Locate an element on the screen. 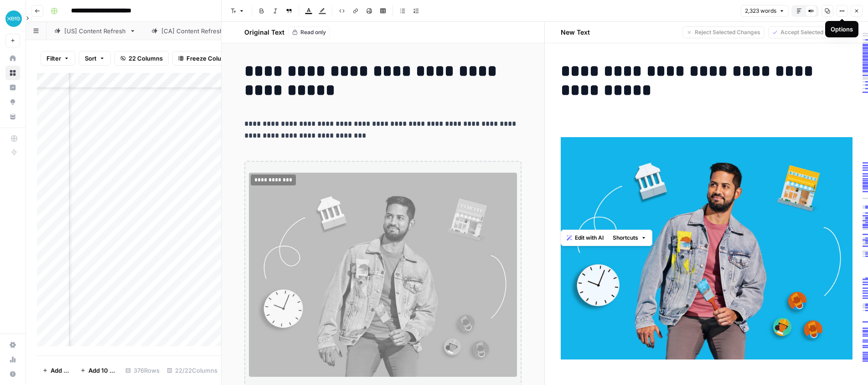  h2: Original Text is located at coordinates (261, 33).